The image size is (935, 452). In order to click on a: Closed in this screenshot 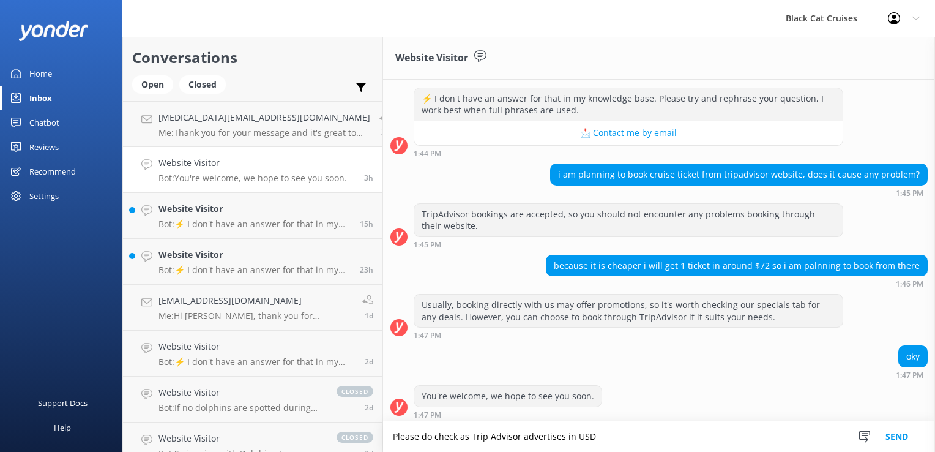, I will do `click(206, 84)`.